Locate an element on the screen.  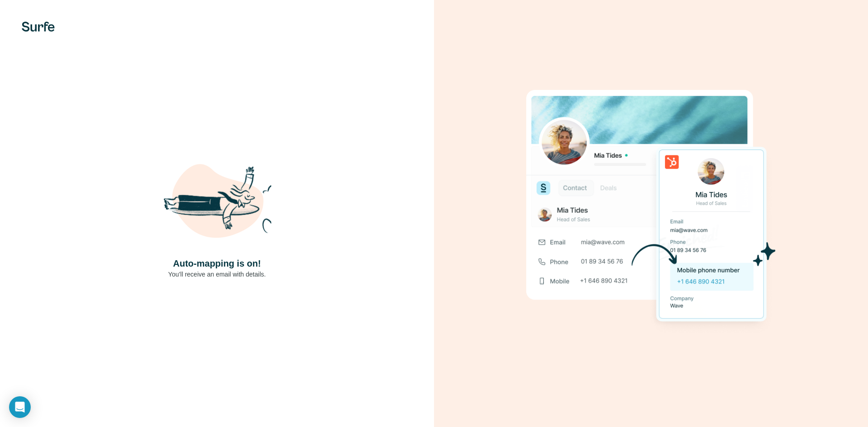
h4: Auto-mapping is on! is located at coordinates (217, 264).